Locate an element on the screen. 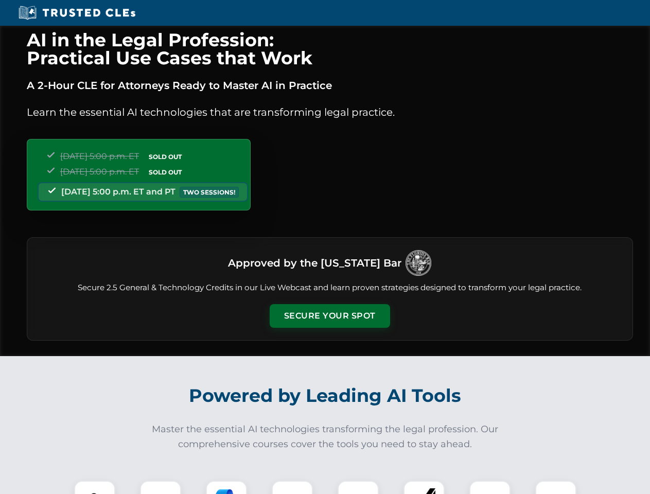  p: Master the essential AI technologies transforming the legal profession. Our comprehensive courses... is located at coordinates (325, 437).